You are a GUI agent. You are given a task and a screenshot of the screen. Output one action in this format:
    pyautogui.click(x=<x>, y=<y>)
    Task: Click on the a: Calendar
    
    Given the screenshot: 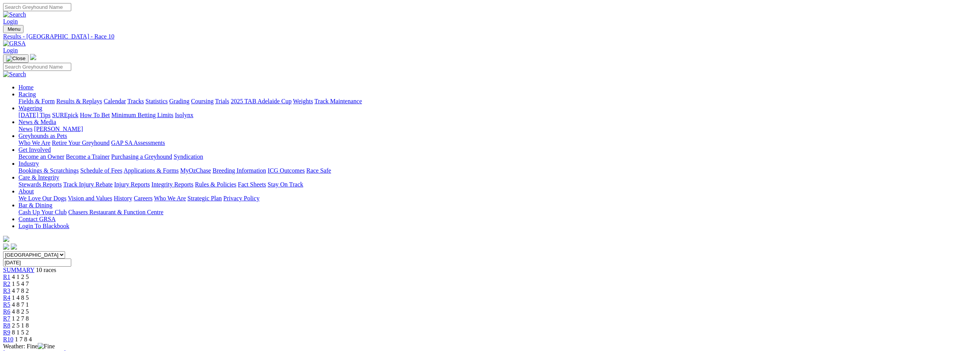 What is the action you would take?
    pyautogui.click(x=115, y=101)
    